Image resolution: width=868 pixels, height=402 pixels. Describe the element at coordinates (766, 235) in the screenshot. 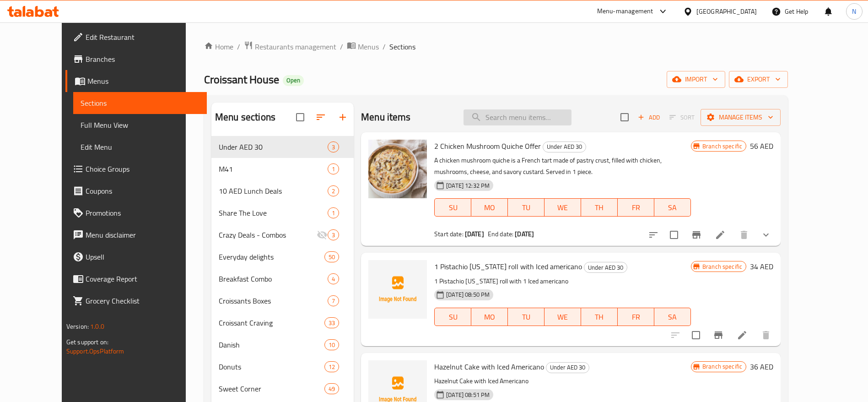

I see `button: show more` at that location.